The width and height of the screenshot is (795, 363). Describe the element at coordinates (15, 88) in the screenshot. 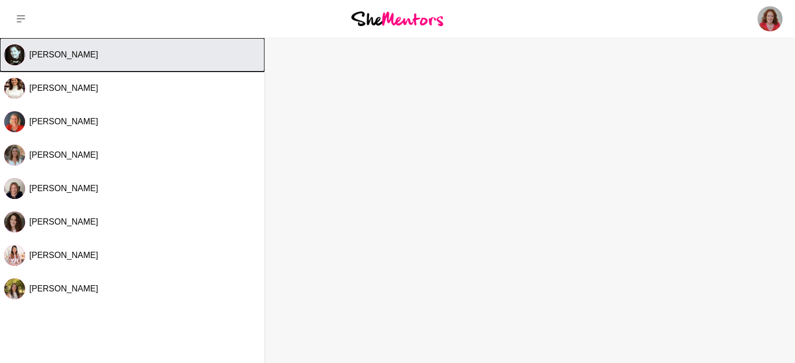

I see `div: Ashley` at that location.